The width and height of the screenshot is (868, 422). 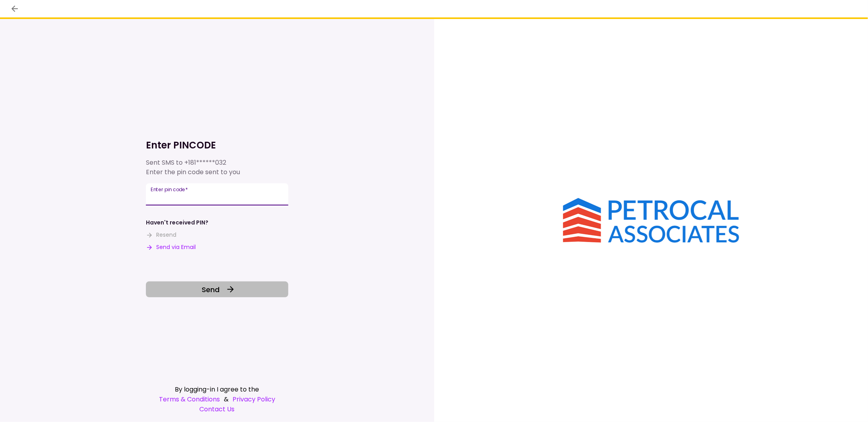 What do you see at coordinates (217, 290) in the screenshot?
I see `button: Send` at bounding box center [217, 290].